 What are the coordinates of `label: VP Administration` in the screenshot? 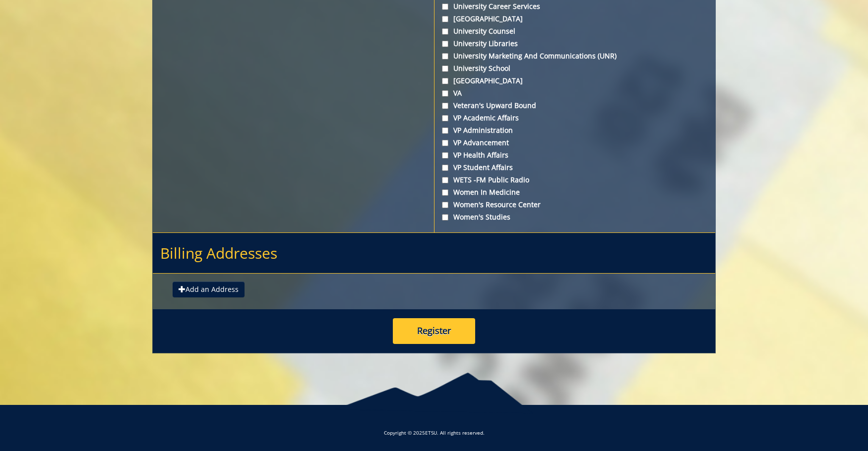 It's located at (575, 130).